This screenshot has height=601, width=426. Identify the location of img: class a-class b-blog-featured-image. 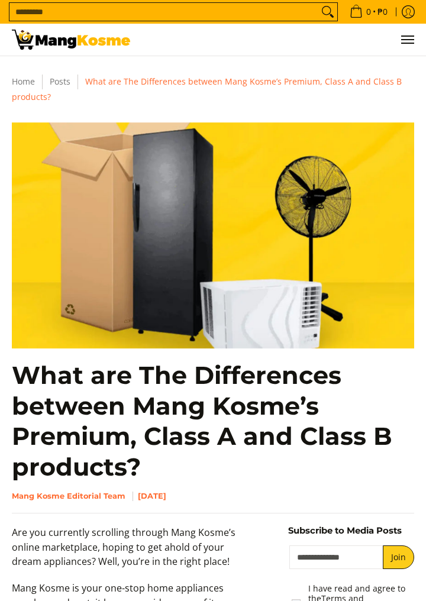
(213, 235).